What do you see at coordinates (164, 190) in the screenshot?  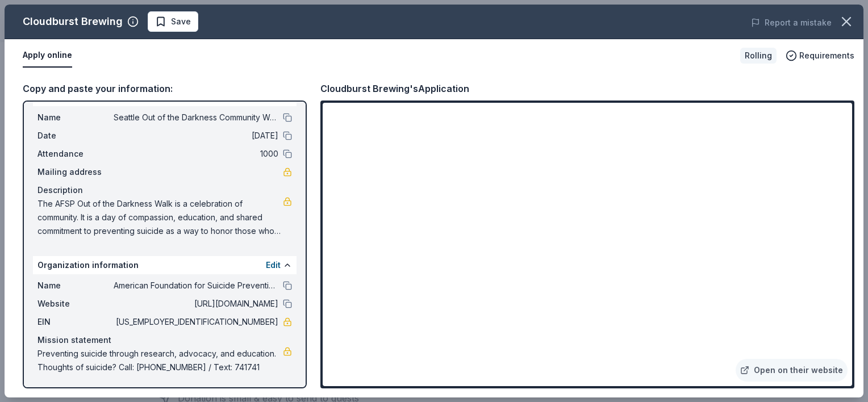 I see `div: Description` at bounding box center [164, 190].